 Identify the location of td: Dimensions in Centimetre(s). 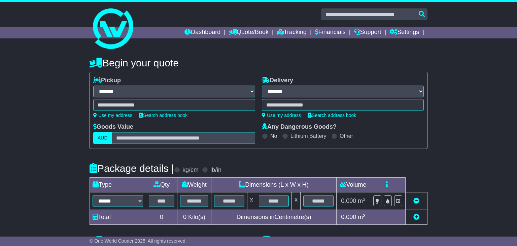
(273, 217).